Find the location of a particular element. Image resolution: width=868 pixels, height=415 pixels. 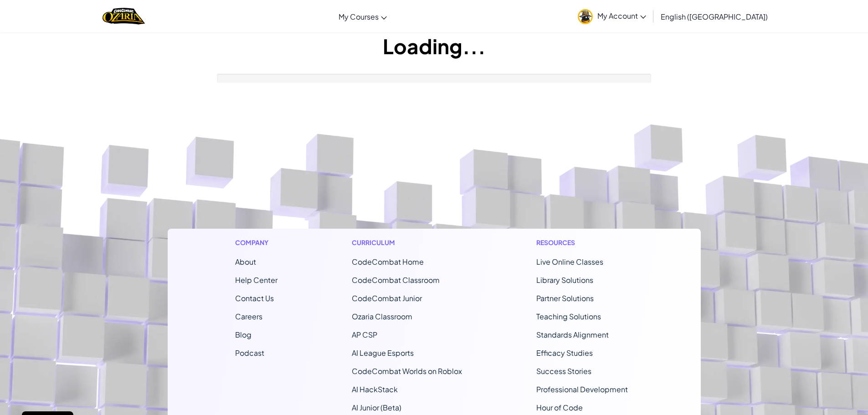

a: Live Online Classes is located at coordinates (570, 261).